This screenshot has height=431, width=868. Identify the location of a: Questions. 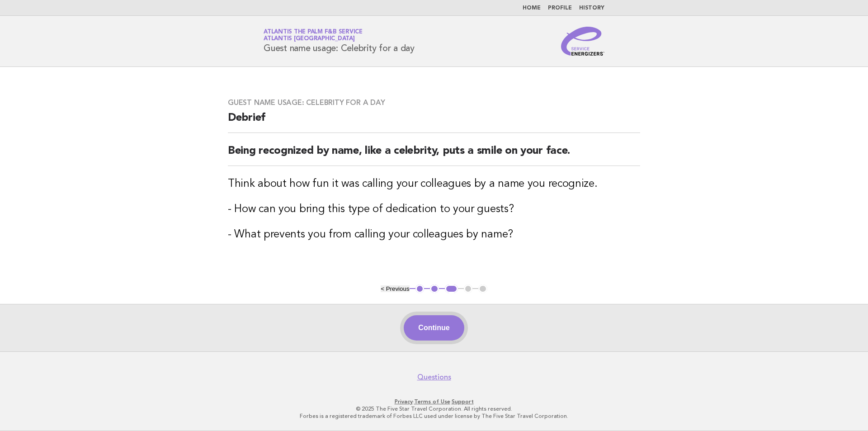
(434, 377).